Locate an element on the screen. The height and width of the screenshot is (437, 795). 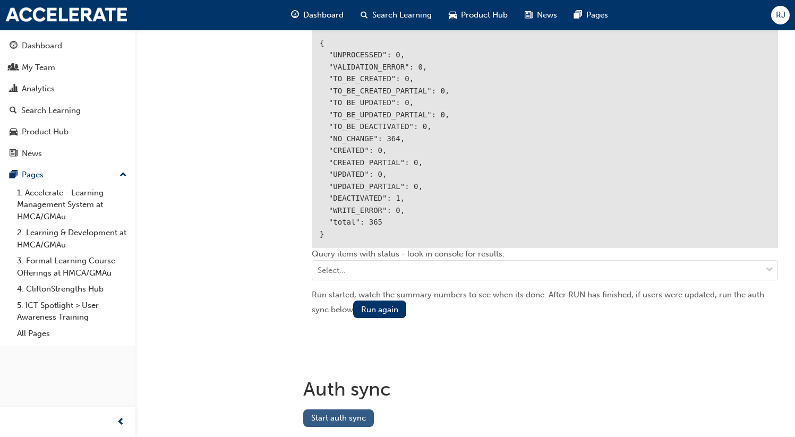
span: chart-icon is located at coordinates (13, 89).